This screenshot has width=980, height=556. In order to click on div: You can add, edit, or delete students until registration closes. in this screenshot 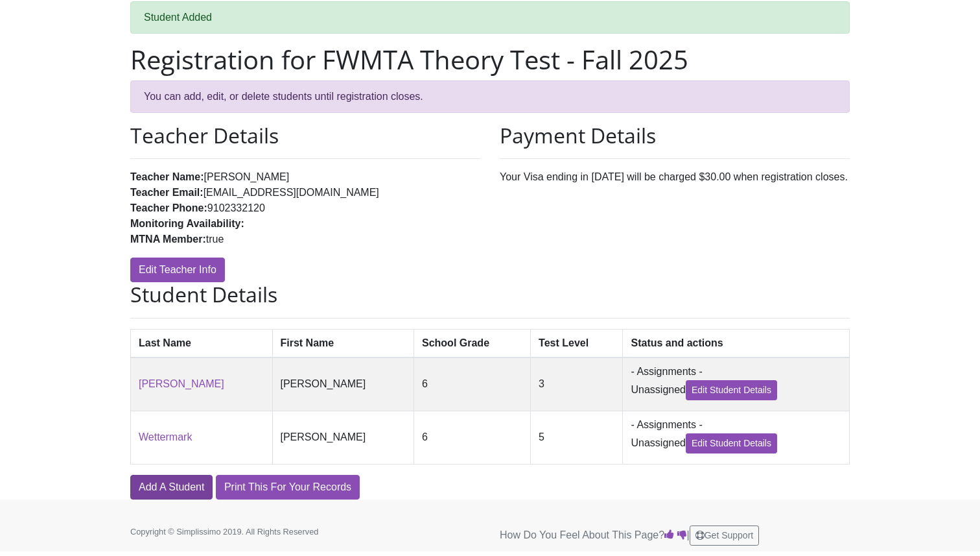, I will do `click(490, 96)`.